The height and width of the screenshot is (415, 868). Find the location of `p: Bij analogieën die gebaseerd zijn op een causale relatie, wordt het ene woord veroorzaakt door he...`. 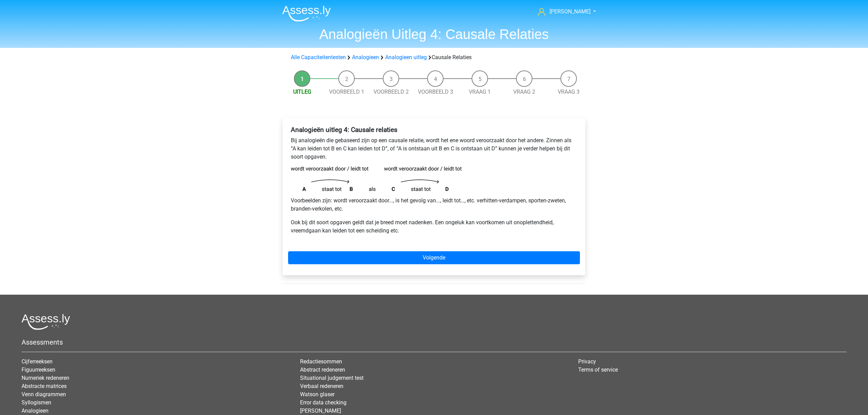

p: Bij analogieën die gebaseerd zijn op een causale relatie, wordt het ene woord veroorzaakt door he... is located at coordinates (434, 149).